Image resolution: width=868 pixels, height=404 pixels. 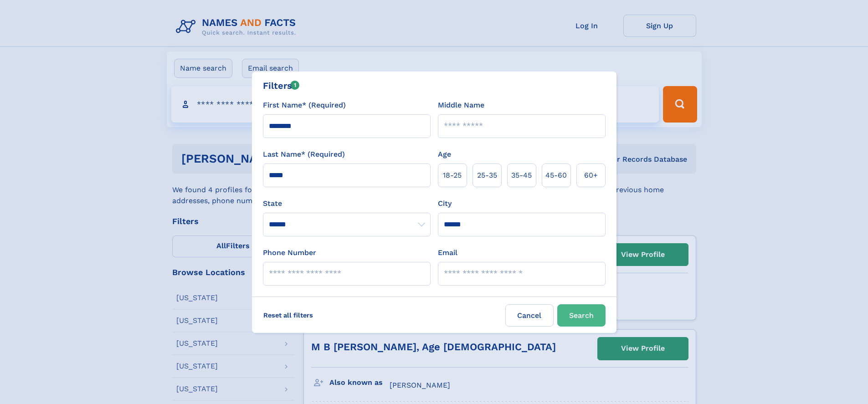 What do you see at coordinates (304, 154) in the screenshot?
I see `label: Last Name* (Required)` at bounding box center [304, 154].